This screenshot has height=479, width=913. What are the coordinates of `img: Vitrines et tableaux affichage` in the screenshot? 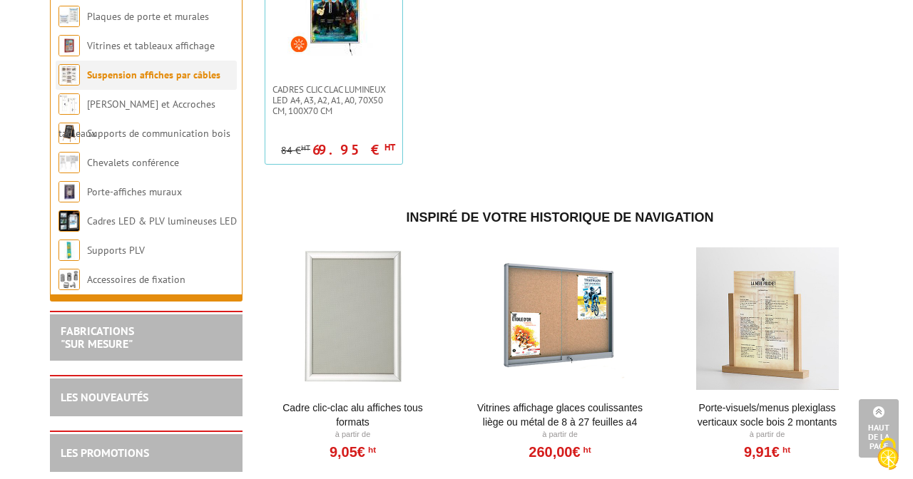 It's located at (69, 46).